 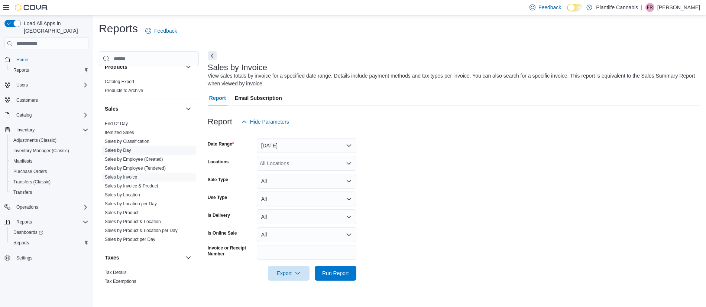 I want to click on a: Sales by Product & Location per Day, so click(x=141, y=231).